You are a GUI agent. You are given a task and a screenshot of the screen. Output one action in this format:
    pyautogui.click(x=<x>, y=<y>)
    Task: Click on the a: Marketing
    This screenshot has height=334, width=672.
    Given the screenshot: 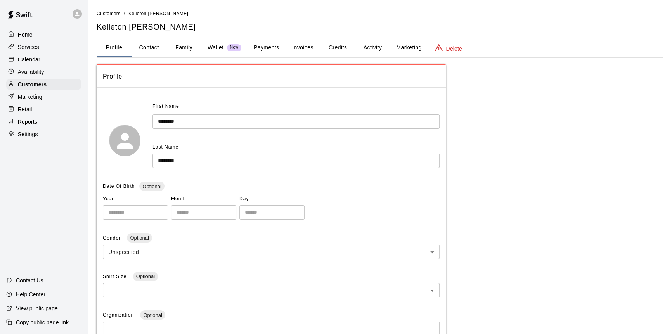 What is the action you would take?
    pyautogui.click(x=43, y=97)
    